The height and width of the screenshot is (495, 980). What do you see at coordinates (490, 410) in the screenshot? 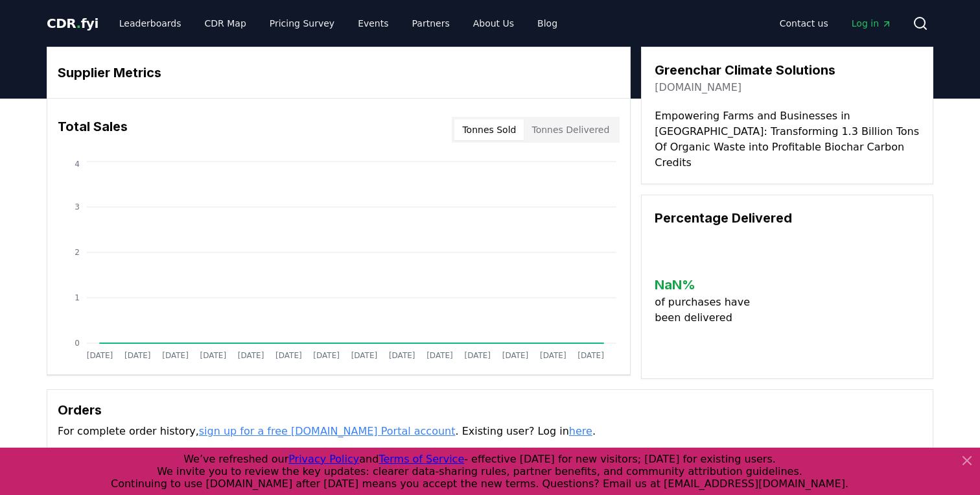
I see `h3: Orders` at bounding box center [490, 410].